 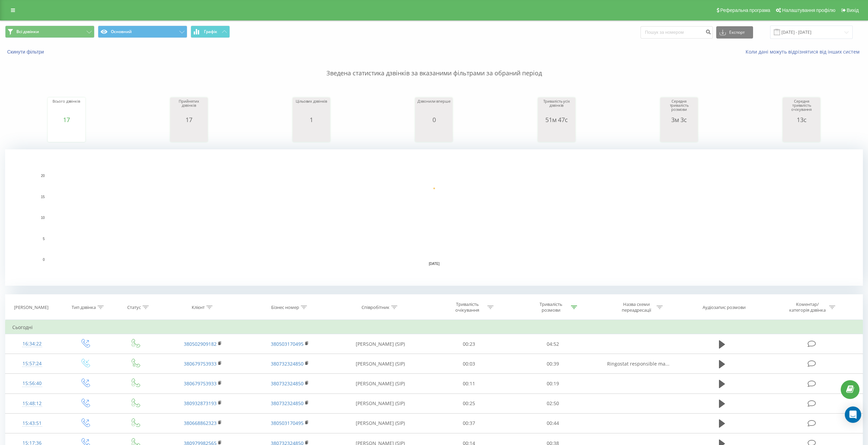 What do you see at coordinates (200, 403) in the screenshot?
I see `a: 380932873193` at bounding box center [200, 403].